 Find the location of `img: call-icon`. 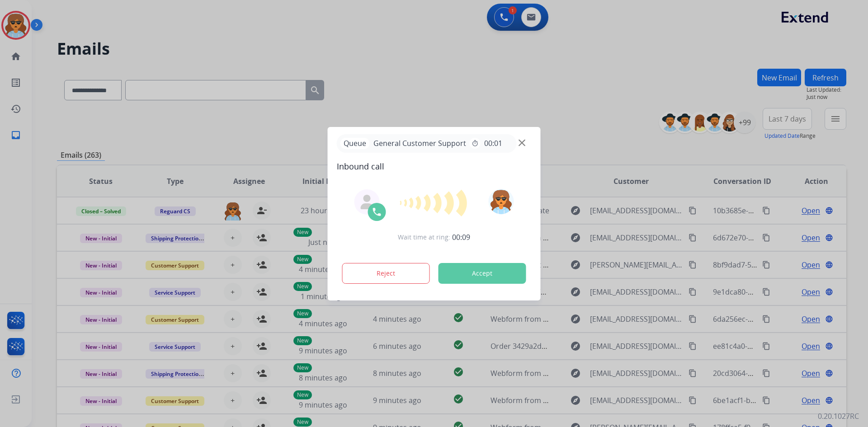

img: call-icon is located at coordinates (377, 212).